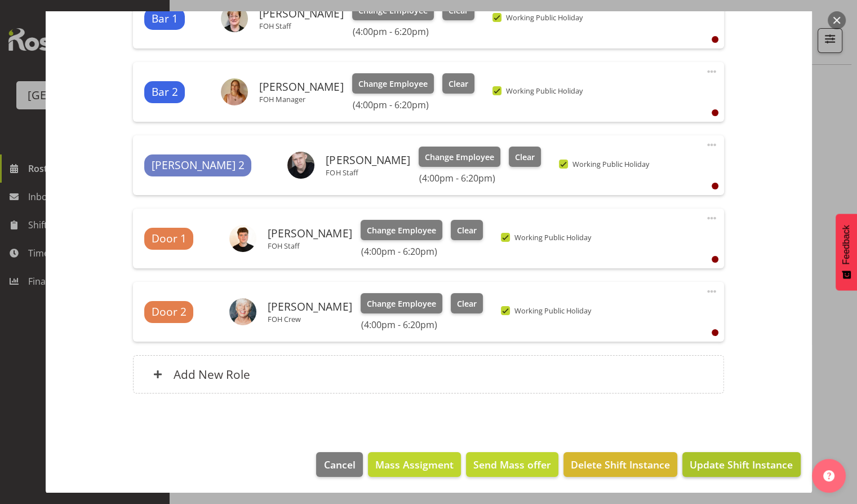 The image size is (857, 504). I want to click on span: Bar 2, so click(165, 92).